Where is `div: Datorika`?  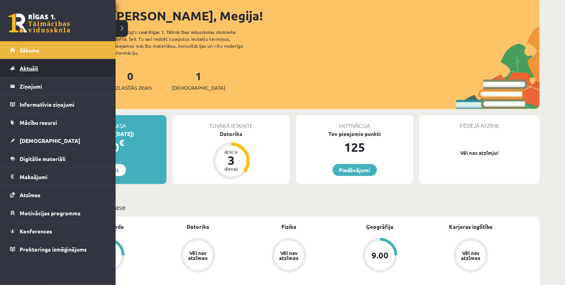
div: Datorika is located at coordinates (231, 134).